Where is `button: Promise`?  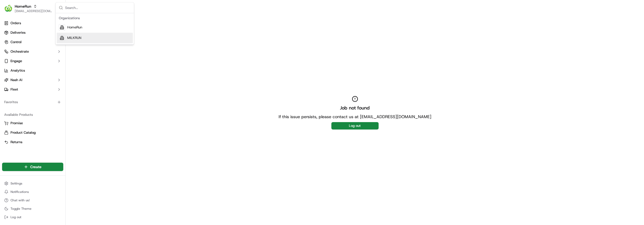
button: Promise is located at coordinates (32, 123).